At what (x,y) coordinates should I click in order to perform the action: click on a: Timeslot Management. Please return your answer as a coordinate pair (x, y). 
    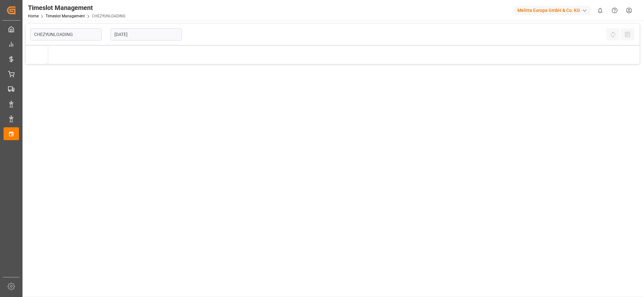
    Looking at the image, I should click on (65, 16).